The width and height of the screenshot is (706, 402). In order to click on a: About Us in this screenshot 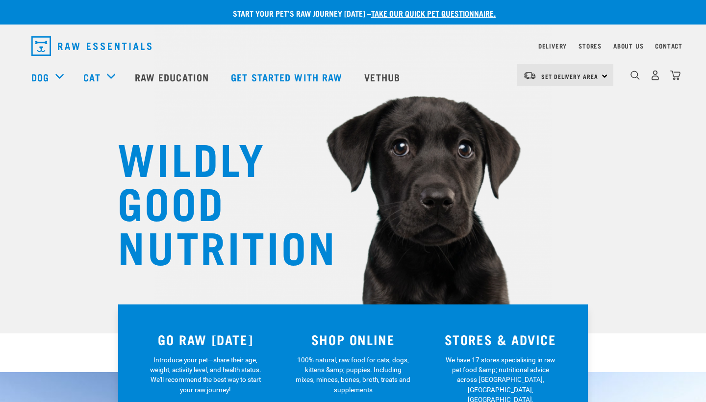, I will do `click(628, 46)`.